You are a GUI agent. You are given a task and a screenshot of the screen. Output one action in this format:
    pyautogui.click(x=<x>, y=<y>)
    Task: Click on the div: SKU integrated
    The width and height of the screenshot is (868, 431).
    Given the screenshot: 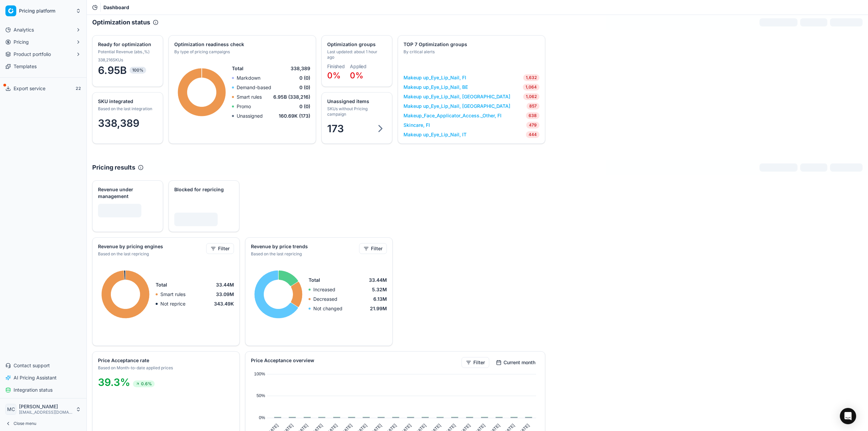 What is the action you would take?
    pyautogui.click(x=127, y=101)
    